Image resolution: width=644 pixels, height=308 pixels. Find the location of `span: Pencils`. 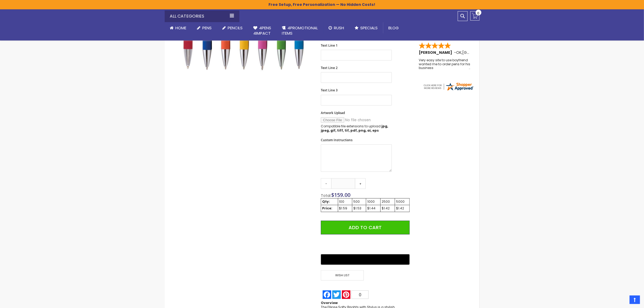

span: Pencils is located at coordinates (235, 28).